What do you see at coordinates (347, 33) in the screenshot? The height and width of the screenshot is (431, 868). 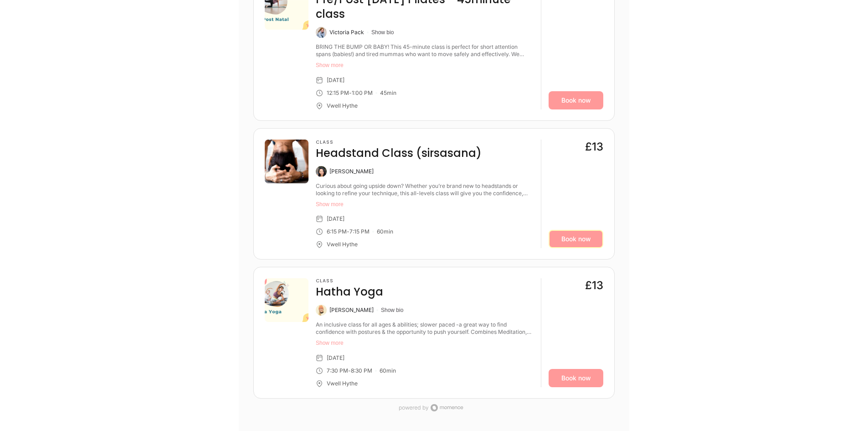 I see `div: Victoria Pack` at bounding box center [347, 33].